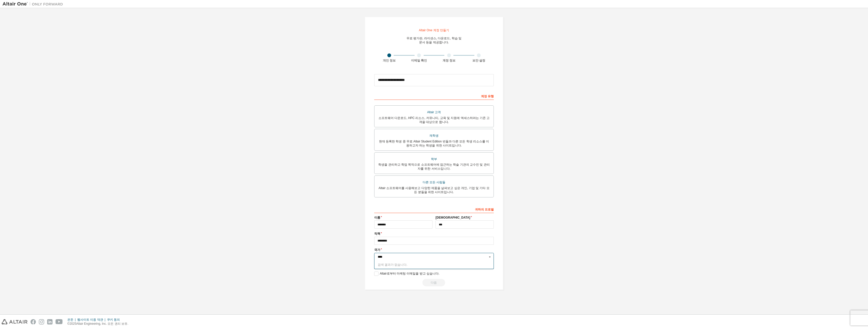 The image size is (868, 329). What do you see at coordinates (434, 167) in the screenshot?
I see `font: 학생을 관리하고 학업 목적으로 소프트웨어에 접근하는 학술 기관의 교수진 및 관리자를 위한 서비스입니다.` at bounding box center [434, 167].